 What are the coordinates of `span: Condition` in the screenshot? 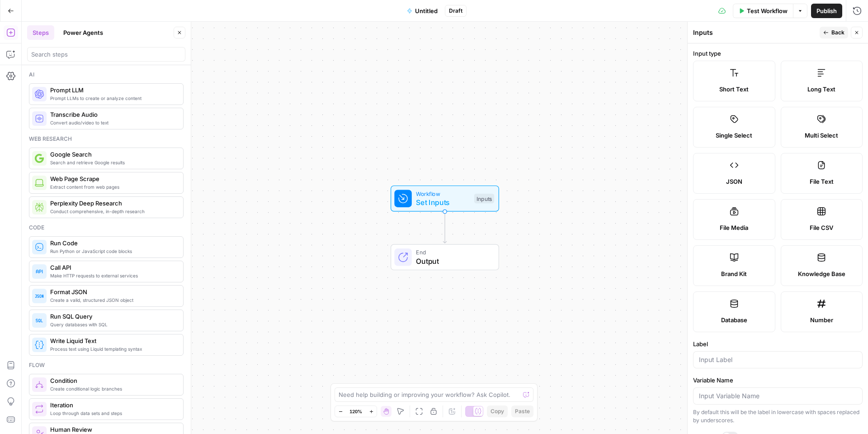 It's located at (113, 380).